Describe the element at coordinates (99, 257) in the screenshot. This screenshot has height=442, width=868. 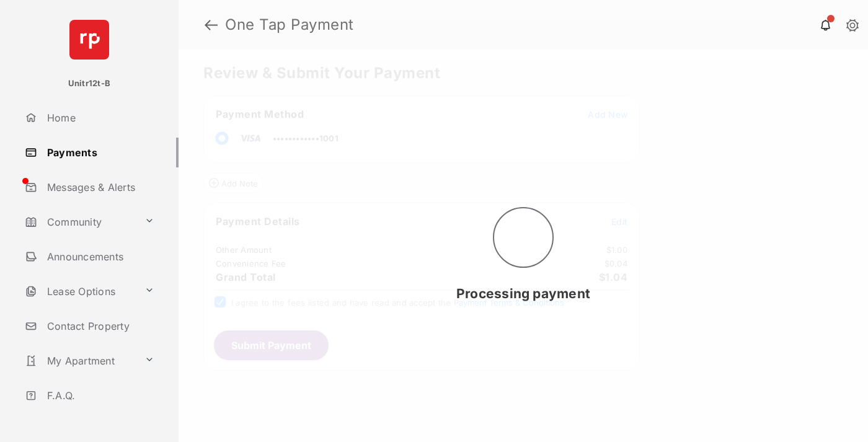
I see `a: Announcements` at that location.